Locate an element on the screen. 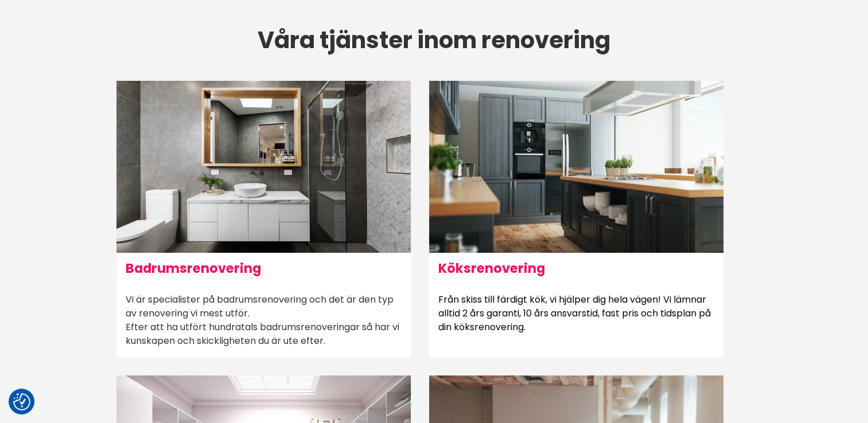 The width and height of the screenshot is (868, 423). p: Från skiss till färdigt kök, vi hjälper dig hela vägen! Vi lämnar alltid 2 års garanti, 10 års an... is located at coordinates (576, 313).